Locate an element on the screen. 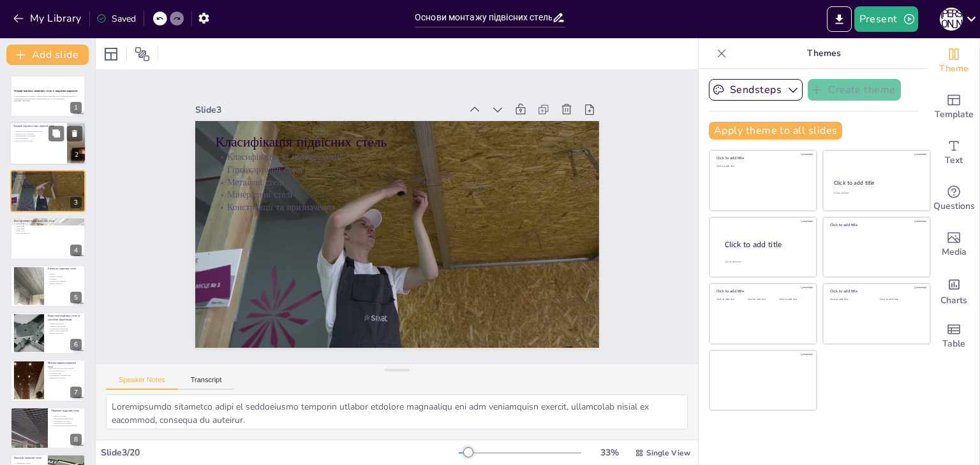 The width and height of the screenshot is (980, 465). p: Монтаж каркаса підвісної стелі is located at coordinates (64, 366).